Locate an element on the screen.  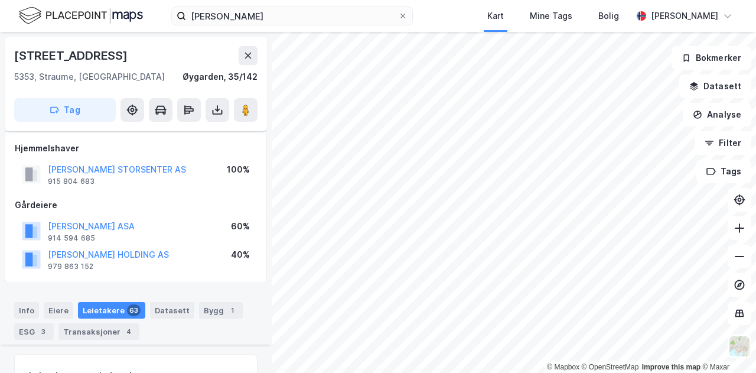
button: Tags is located at coordinates (724, 171).